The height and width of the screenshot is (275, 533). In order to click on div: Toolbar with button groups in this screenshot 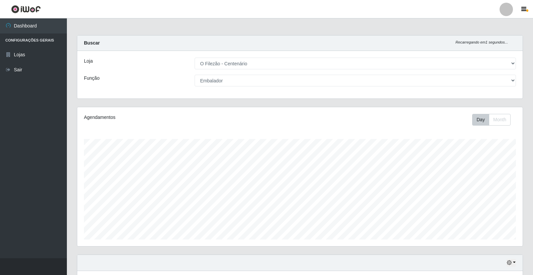, I will do `click(494, 119)`.